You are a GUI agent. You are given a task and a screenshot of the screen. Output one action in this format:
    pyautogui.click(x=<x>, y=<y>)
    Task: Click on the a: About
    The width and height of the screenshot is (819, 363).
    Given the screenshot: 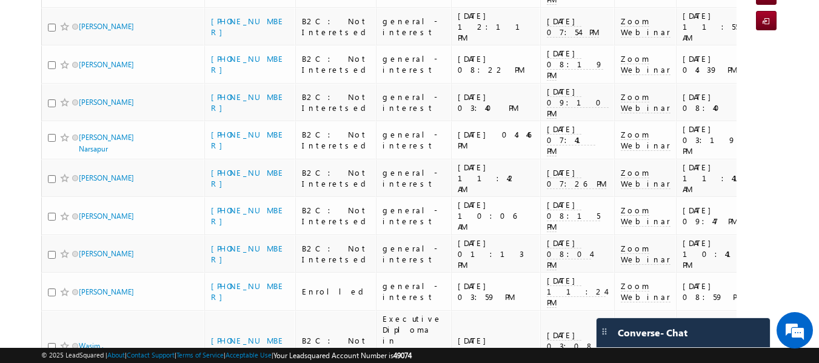 What is the action you would take?
    pyautogui.click(x=116, y=355)
    